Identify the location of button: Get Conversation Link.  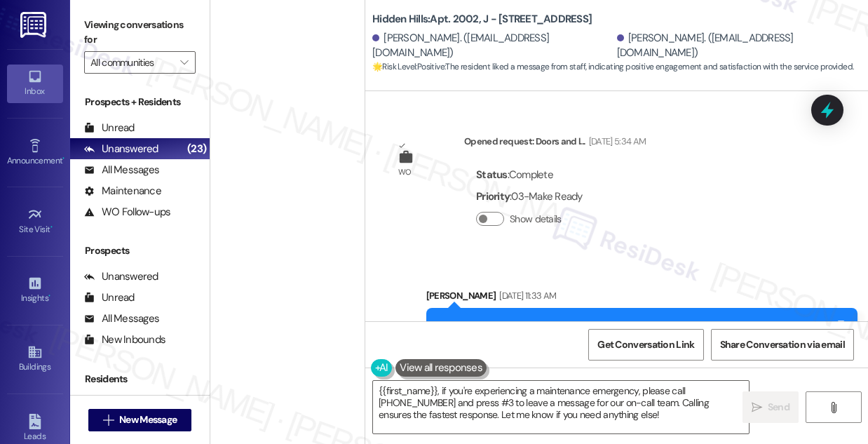
(646, 344).